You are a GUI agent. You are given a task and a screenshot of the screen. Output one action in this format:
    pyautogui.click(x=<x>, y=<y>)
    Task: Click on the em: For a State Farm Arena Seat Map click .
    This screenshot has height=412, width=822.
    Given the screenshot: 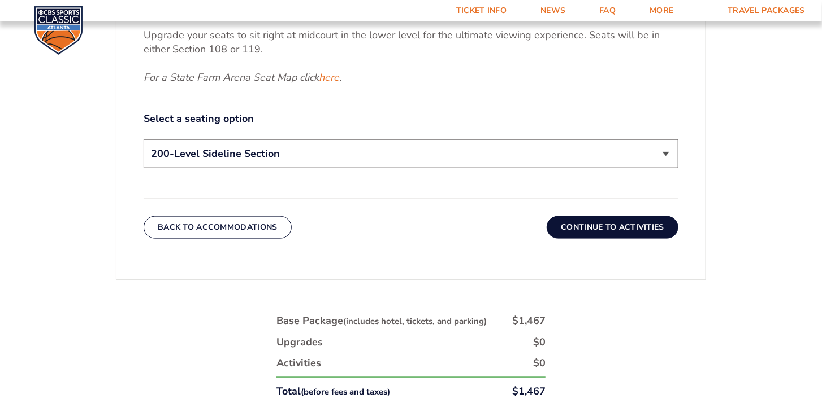 What is the action you would take?
    pyautogui.click(x=242, y=77)
    